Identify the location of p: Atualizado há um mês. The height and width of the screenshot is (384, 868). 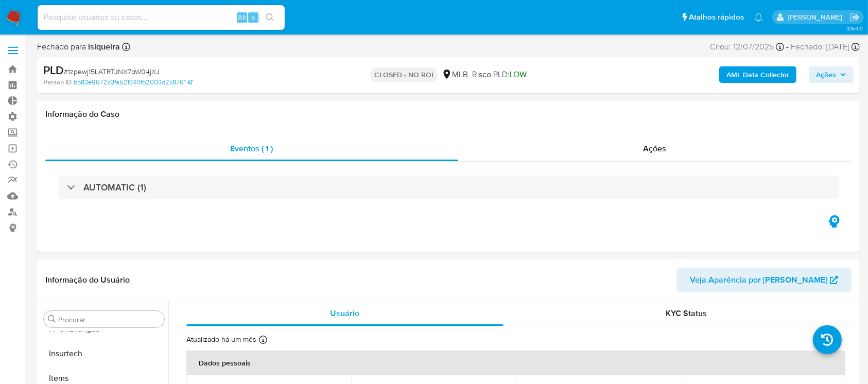
(221, 339).